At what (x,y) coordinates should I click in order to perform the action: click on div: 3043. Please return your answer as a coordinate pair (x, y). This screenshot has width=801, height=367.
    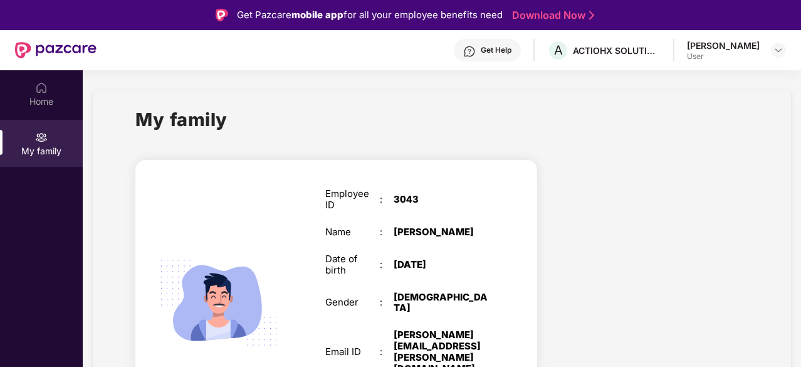
    Looking at the image, I should click on (441, 199).